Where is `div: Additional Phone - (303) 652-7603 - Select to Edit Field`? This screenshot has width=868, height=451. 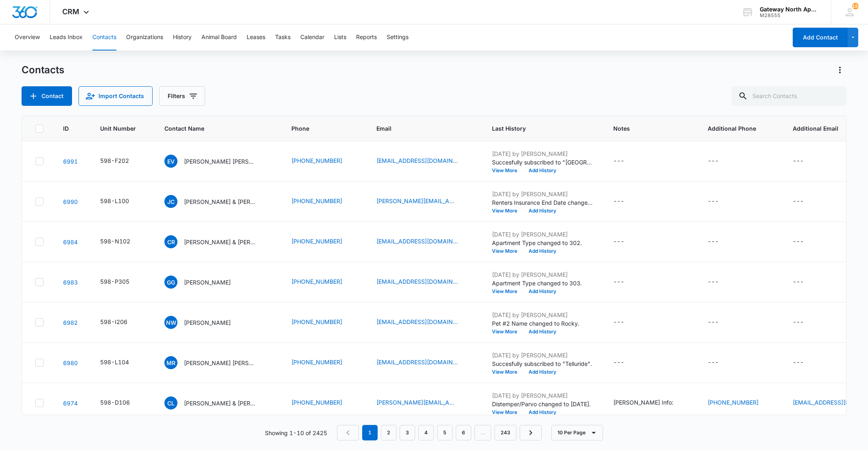 div: Additional Phone - (303) 652-7603 - Select to Edit Field is located at coordinates (740, 403).